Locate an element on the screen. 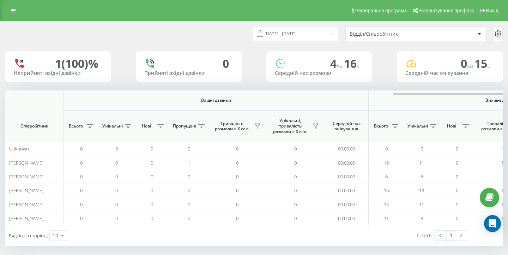  div: Відділ/Співробітник is located at coordinates (392, 34).